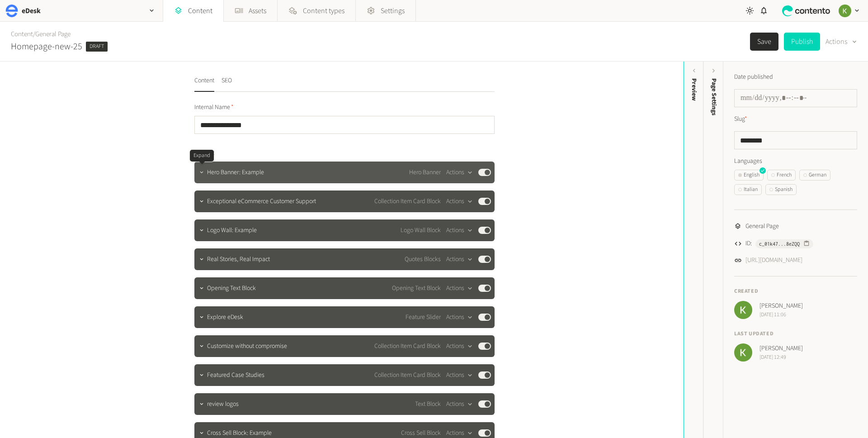 The image size is (868, 438). Describe the element at coordinates (240, 433) in the screenshot. I see `span: Cross Sell Block: Example` at that location.